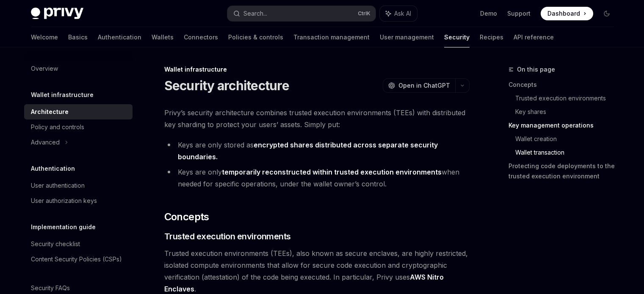 The image size is (644, 294). What do you see at coordinates (119, 38) in the screenshot?
I see `a: Authentication` at bounding box center [119, 38].